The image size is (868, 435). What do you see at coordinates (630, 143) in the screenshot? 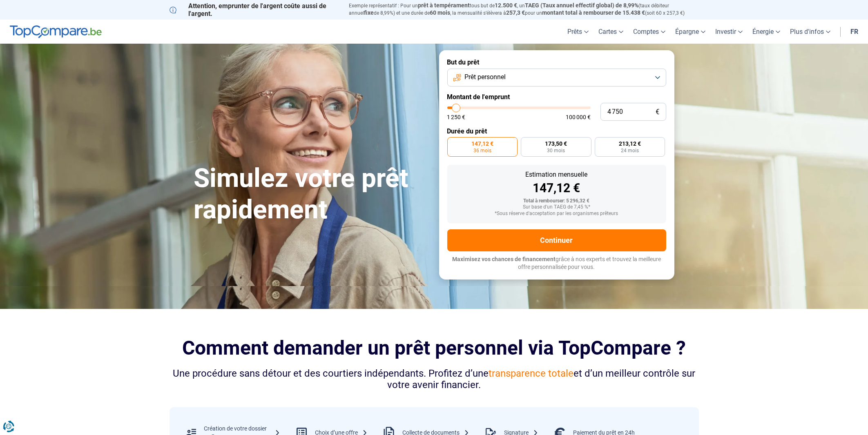
I see `span: 213,12 €` at bounding box center [630, 143].